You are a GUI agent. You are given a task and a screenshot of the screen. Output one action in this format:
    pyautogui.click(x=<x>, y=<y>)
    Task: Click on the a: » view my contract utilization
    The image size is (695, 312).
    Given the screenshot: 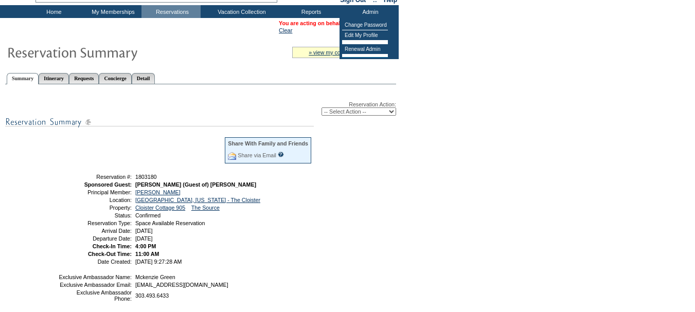 What is the action you would take?
    pyautogui.click(x=344, y=52)
    